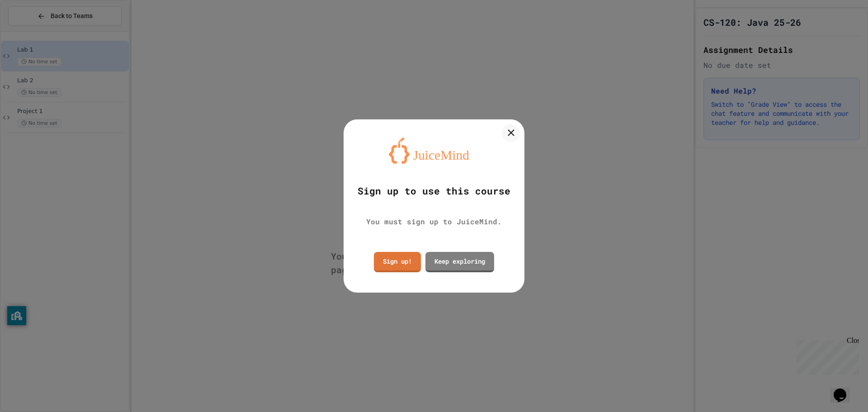 The image size is (868, 412). I want to click on div: Chat with us now!Close, so click(33, 30).